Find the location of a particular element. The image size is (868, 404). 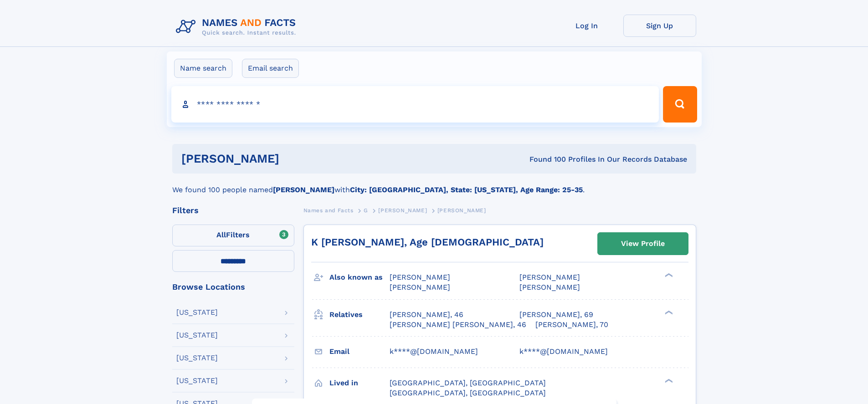

span: G is located at coordinates (366, 210).